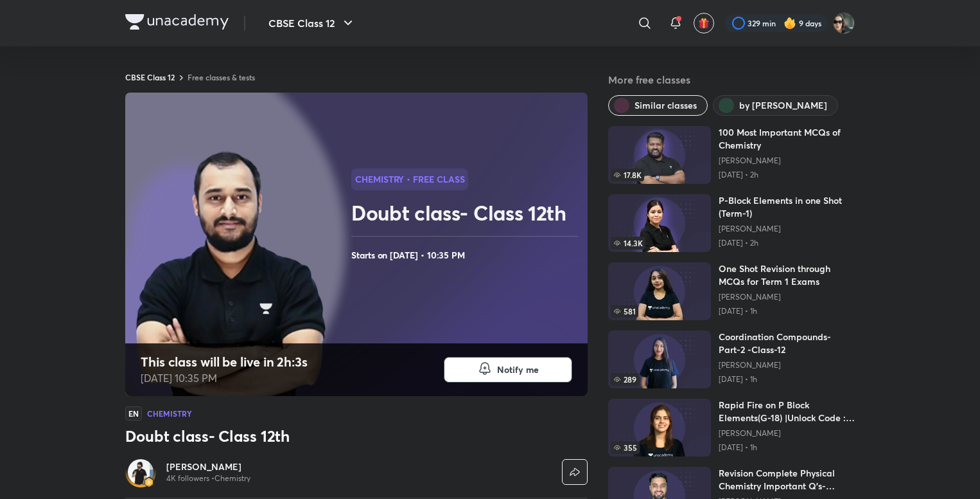  What do you see at coordinates (705, 23) in the screenshot?
I see `button: avatar` at bounding box center [705, 23].